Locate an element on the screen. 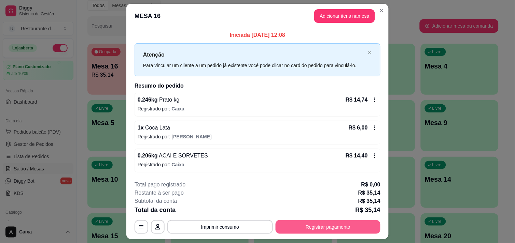  h2: Resumo do pedido is located at coordinates (257, 86).